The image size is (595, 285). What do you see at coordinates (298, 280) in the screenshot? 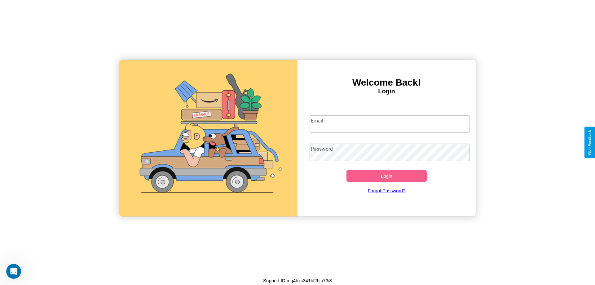
I see `p: Support ID: mg4hxc341bl2hjo73i3` at bounding box center [298, 280].